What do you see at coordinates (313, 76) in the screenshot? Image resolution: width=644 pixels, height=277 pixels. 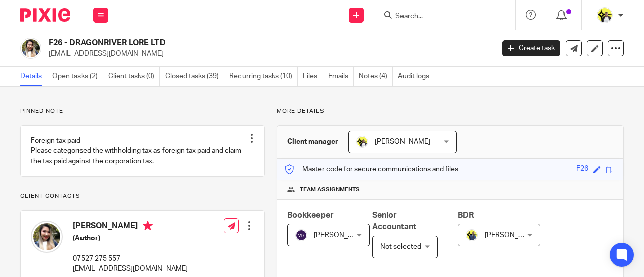 I see `a: Files` at bounding box center [313, 76].